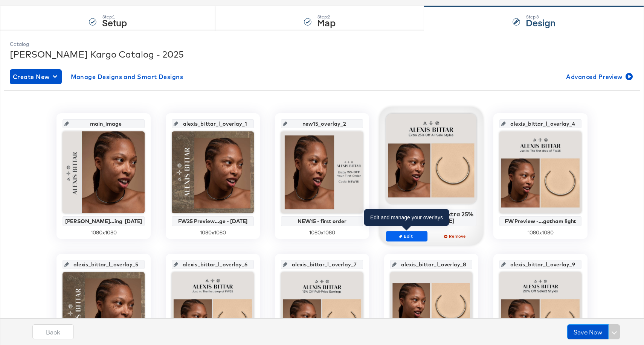  What do you see at coordinates (36, 77) in the screenshot?
I see `button: Create New` at bounding box center [36, 77].